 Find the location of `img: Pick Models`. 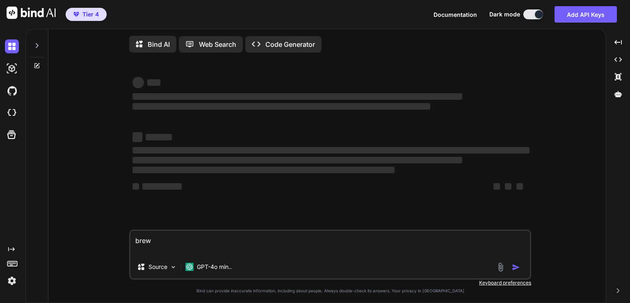

img: Pick Models is located at coordinates (173, 267).